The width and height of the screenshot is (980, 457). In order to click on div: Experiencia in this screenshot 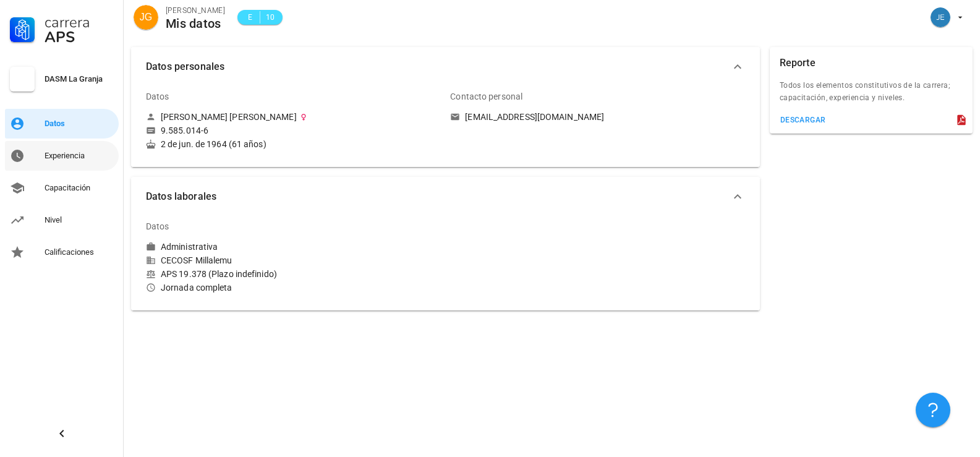, I will do `click(79, 156)`.